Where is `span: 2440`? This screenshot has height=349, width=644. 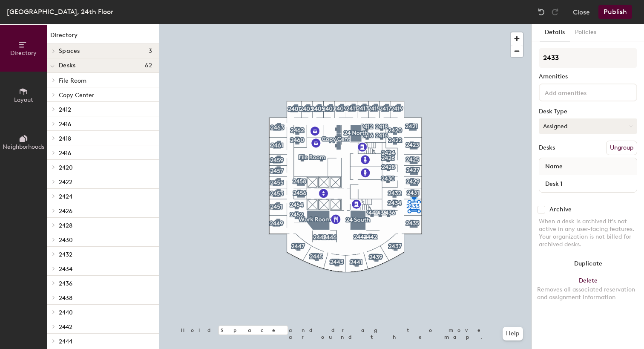
span: 2440 is located at coordinates (66, 312).